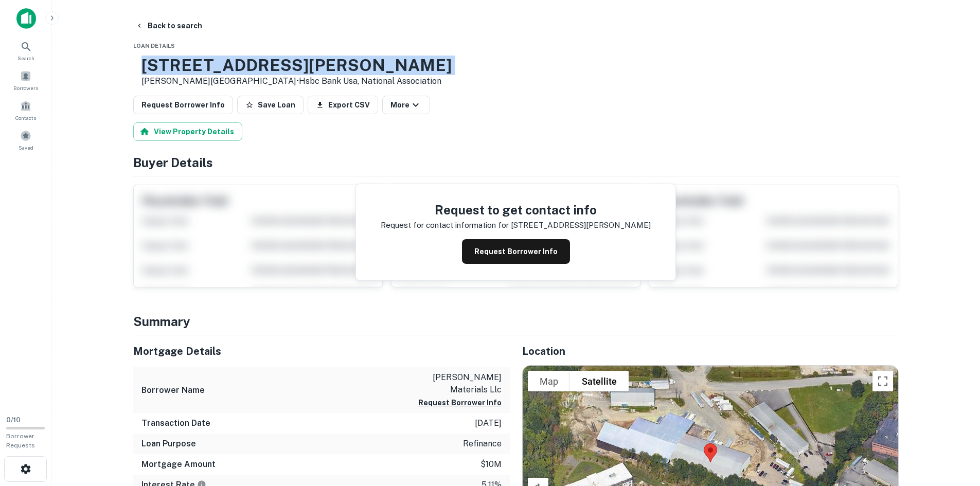 The image size is (980, 486). What do you see at coordinates (406, 105) in the screenshot?
I see `button: More` at bounding box center [406, 105].